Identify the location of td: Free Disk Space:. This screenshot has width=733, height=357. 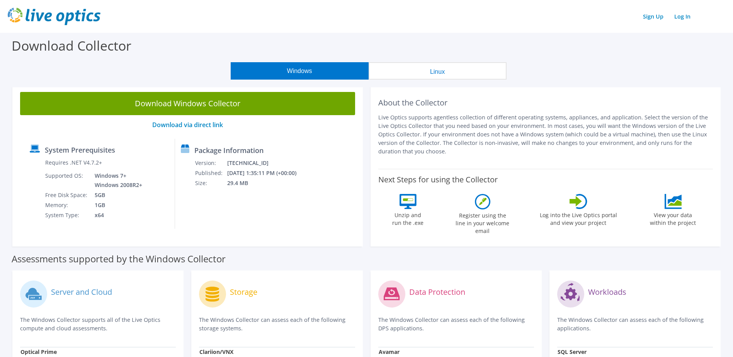
(67, 195).